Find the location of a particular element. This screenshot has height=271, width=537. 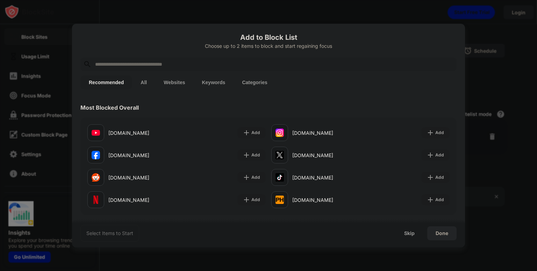

div: Choose up to 2 items to block and start regaining focus is located at coordinates (269, 46).